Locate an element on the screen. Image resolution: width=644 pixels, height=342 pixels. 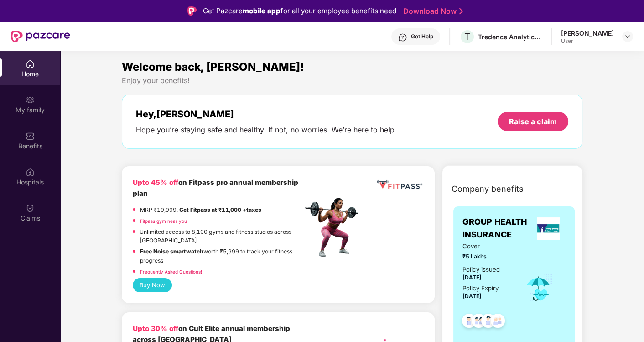
div: Raise a claim is located at coordinates (532, 122).